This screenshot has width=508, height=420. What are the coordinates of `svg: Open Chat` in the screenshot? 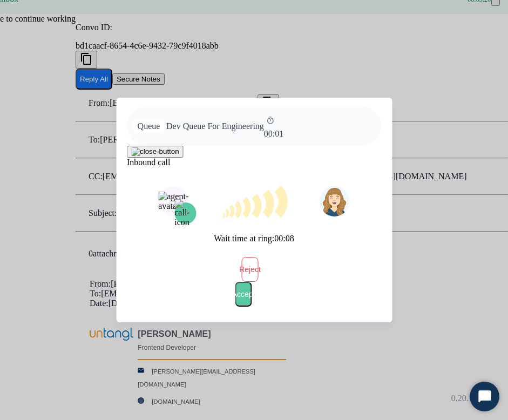 It's located at (485, 397).